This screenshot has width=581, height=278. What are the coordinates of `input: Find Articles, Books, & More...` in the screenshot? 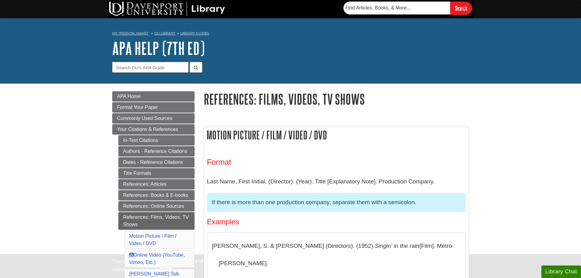 It's located at (397, 8).